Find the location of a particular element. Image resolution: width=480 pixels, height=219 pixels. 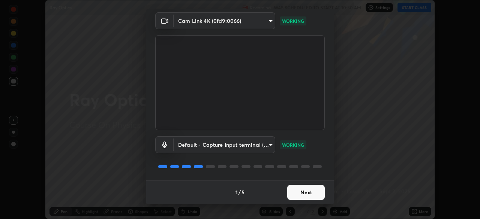

h4: 1 is located at coordinates (237, 192).